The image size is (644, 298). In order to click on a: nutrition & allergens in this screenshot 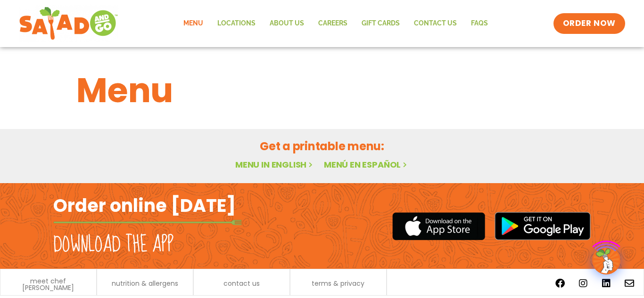, I will do `click(145, 283)`.